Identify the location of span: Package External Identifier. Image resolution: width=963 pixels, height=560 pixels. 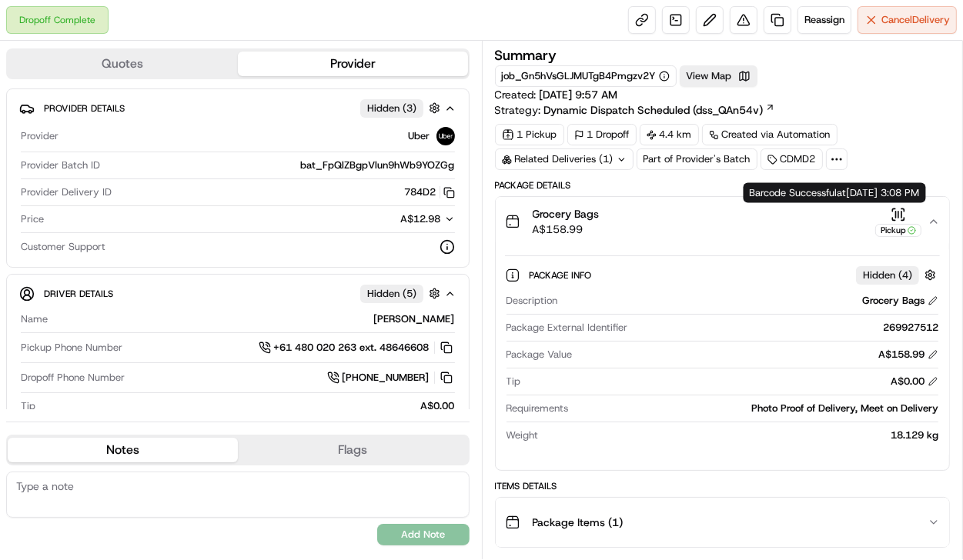
(567, 328).